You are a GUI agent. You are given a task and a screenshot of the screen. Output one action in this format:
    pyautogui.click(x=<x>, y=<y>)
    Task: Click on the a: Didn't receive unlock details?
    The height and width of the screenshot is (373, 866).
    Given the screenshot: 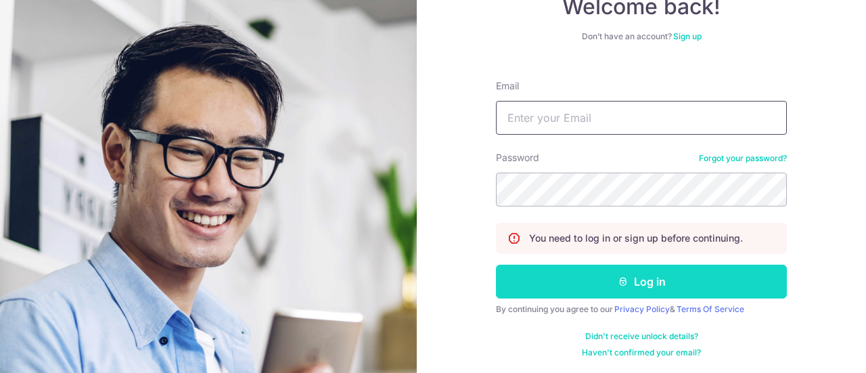 What is the action you would take?
    pyautogui.click(x=641, y=336)
    